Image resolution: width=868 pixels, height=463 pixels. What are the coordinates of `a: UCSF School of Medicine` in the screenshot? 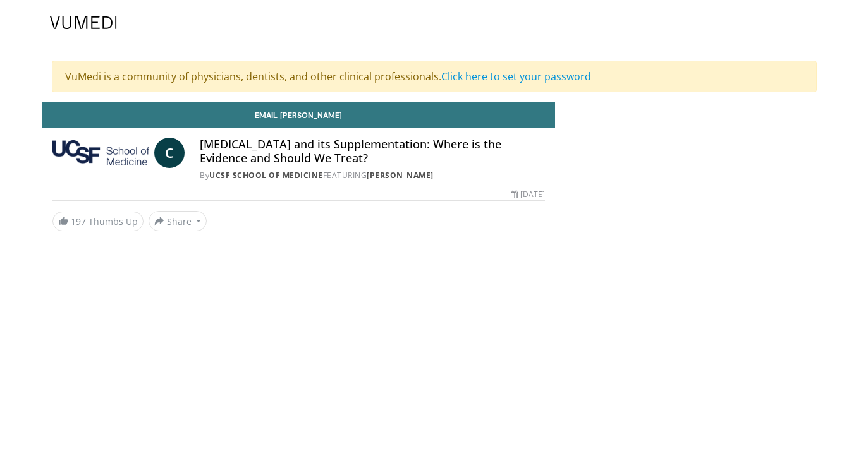 It's located at (266, 175).